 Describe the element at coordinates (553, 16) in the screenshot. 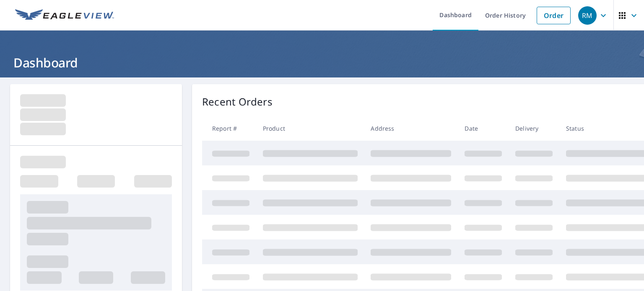

I see `a: Order` at that location.